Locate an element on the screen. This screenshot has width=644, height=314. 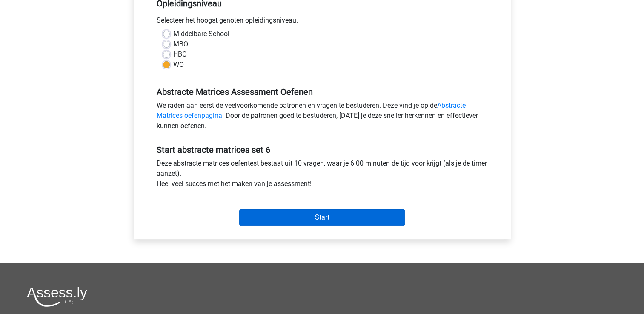
h5: Abstracte Matrices Assessment Oefenen is located at coordinates (322, 92).